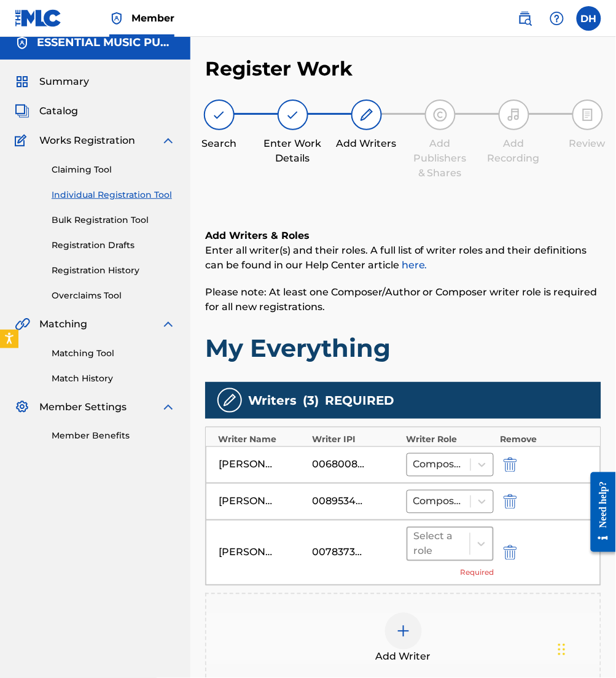 Image resolution: width=616 pixels, height=678 pixels. What do you see at coordinates (22, 111) in the screenshot?
I see `img: Catalog` at bounding box center [22, 111].